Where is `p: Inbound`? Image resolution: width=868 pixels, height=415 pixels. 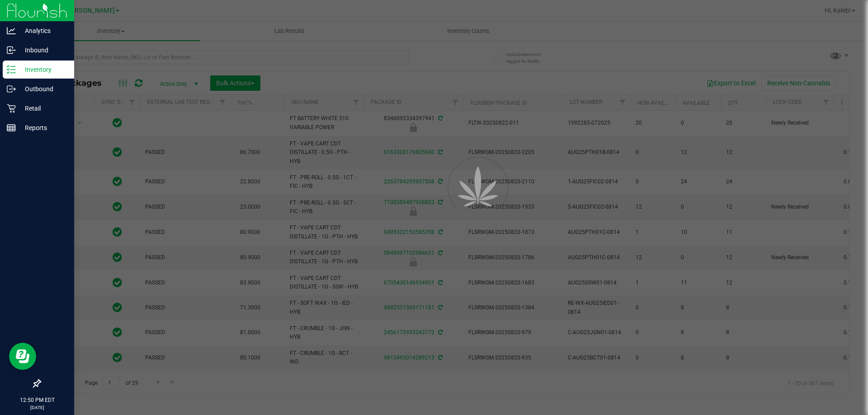 p: Inbound is located at coordinates (43, 50).